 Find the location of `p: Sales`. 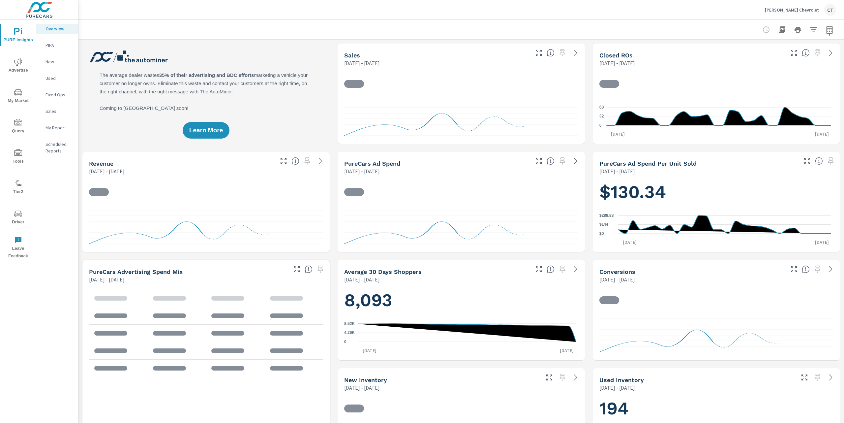

p: Sales is located at coordinates (59, 111).